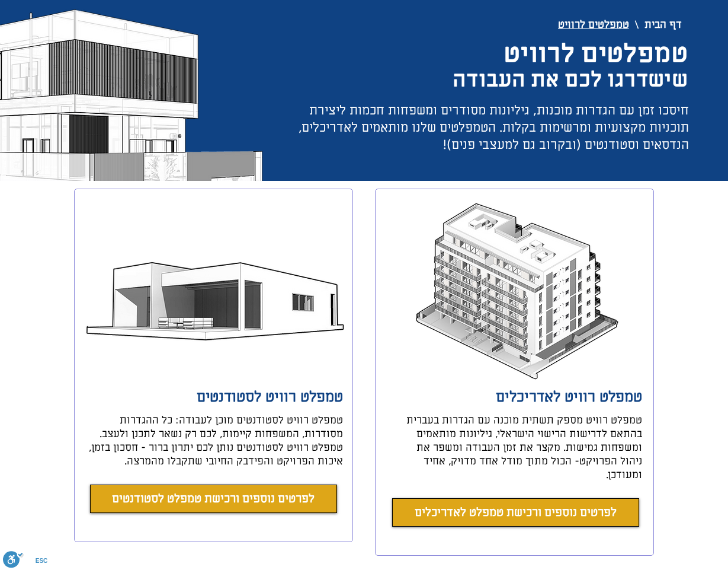  What do you see at coordinates (528, 25) in the screenshot?
I see `nav: נתיב הניווט (breadcrumbs)` at bounding box center [528, 25].